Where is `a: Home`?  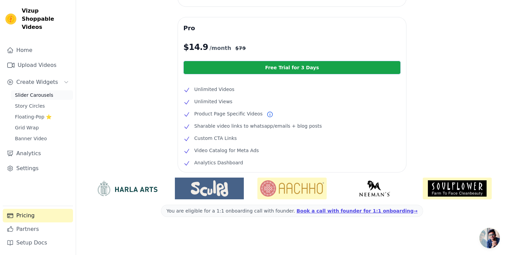
a: Home is located at coordinates (38, 50).